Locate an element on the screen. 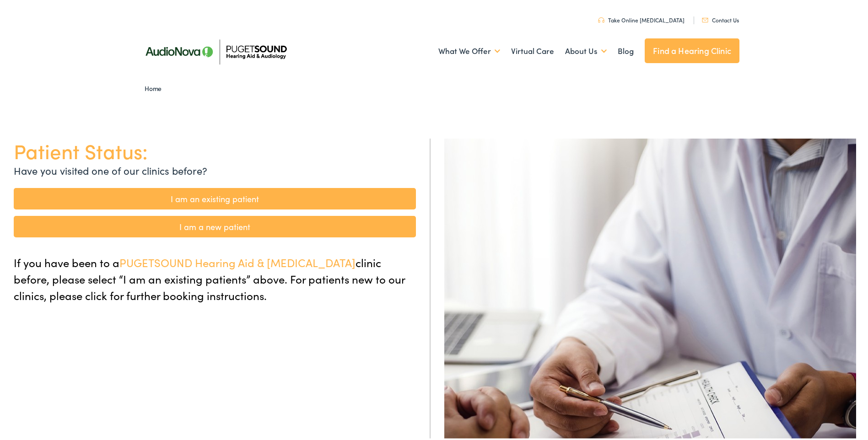 This screenshot has width=868, height=440. a: Home is located at coordinates (155, 86).